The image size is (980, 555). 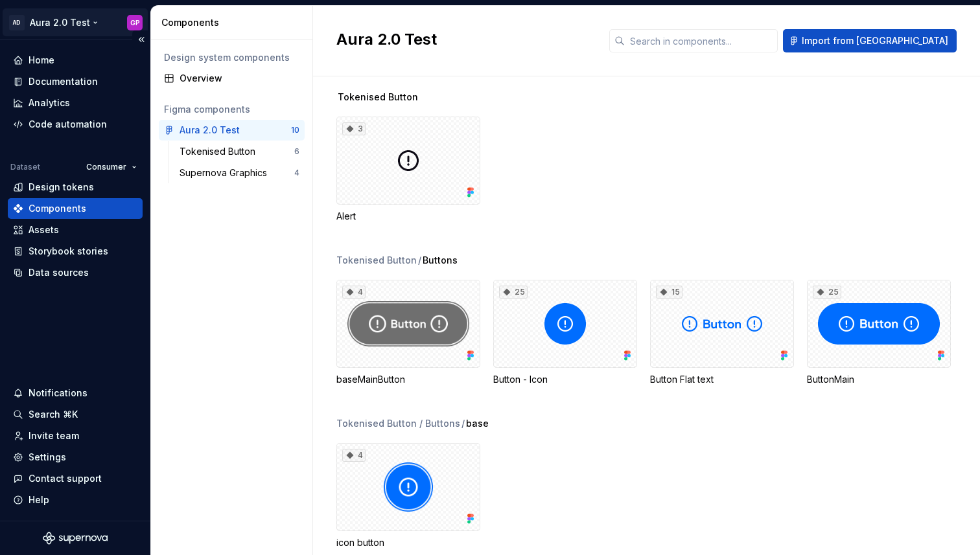 I want to click on div: 3Alert, so click(x=409, y=170).